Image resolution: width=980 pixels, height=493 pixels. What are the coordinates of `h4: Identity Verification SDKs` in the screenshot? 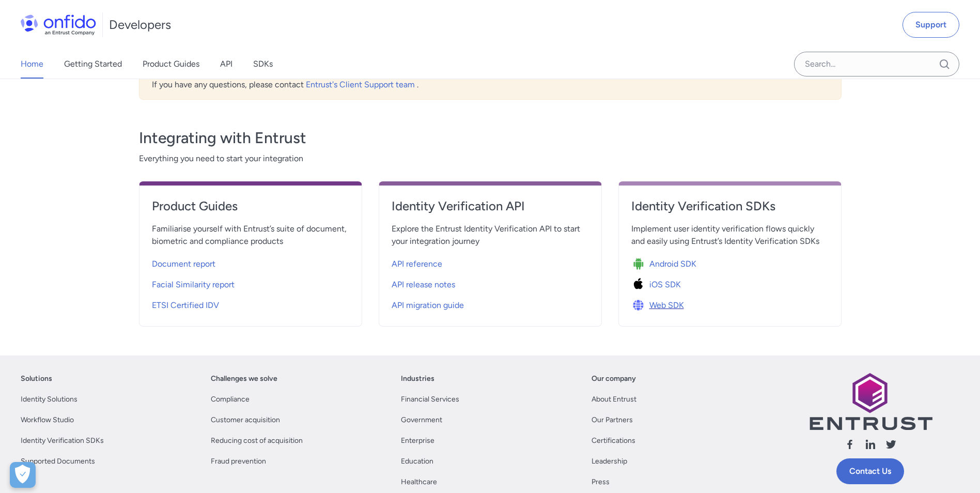 It's located at (730, 206).